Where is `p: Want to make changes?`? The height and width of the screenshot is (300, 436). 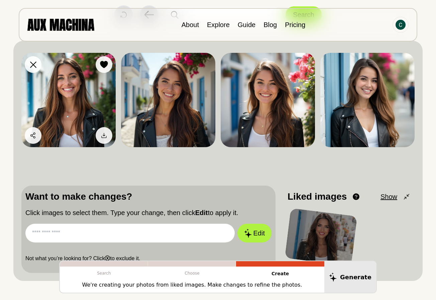
p: Want to make changes? is located at coordinates (149, 197).